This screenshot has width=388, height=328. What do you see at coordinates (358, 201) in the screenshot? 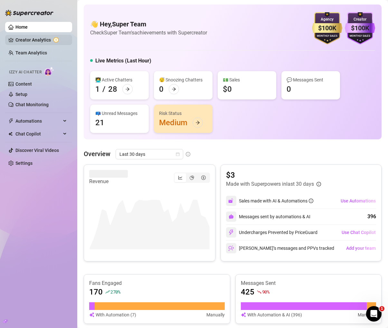
I see `button: Use Automations` at bounding box center [358, 201].